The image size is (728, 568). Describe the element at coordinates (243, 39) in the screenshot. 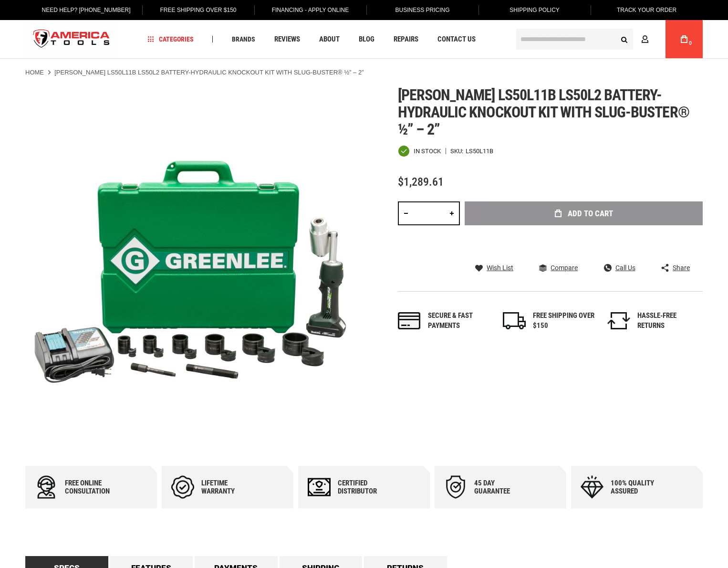

I see `span: Brands` at that location.